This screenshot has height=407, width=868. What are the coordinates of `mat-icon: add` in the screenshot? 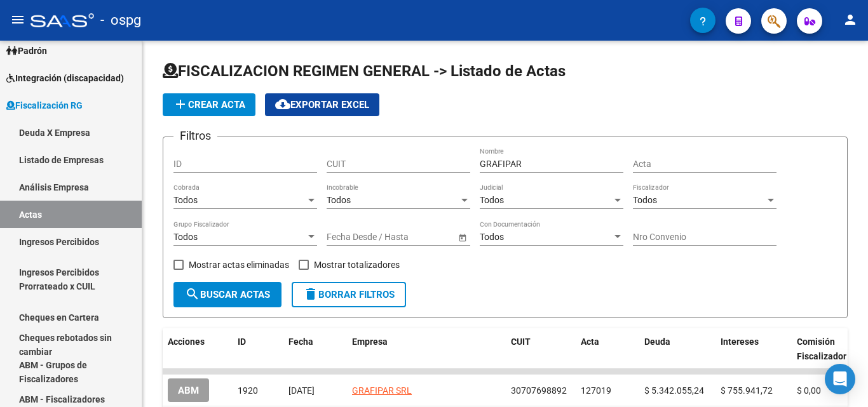 It's located at (180, 105).